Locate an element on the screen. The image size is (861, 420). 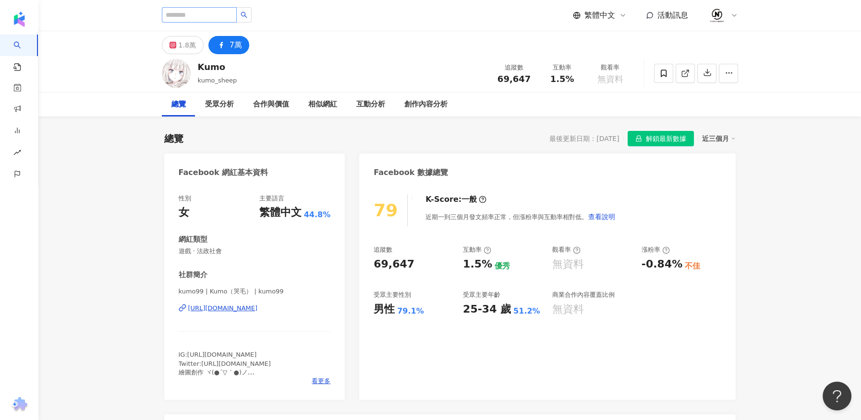
div: 79.1% is located at coordinates (410, 312).